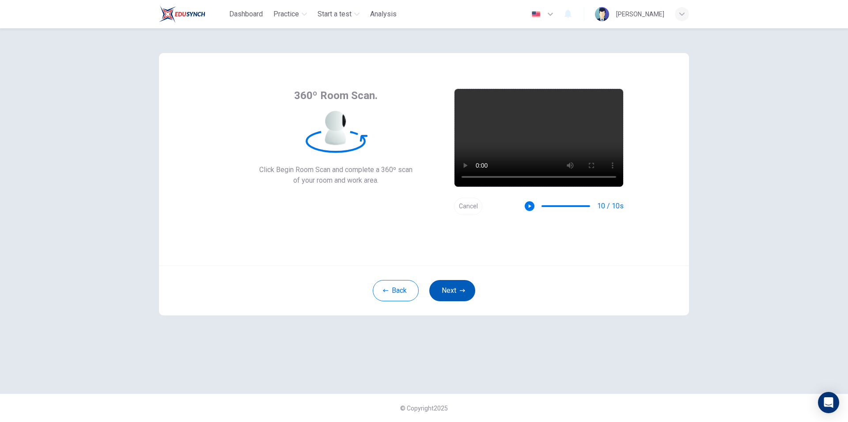  What do you see at coordinates (602, 14) in the screenshot?
I see `img: Profile picture` at bounding box center [602, 14].